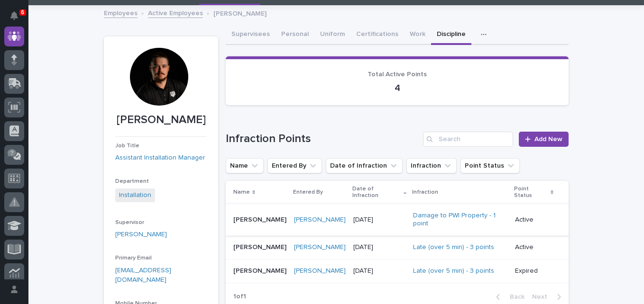  I want to click on span: Job Title, so click(127, 146).